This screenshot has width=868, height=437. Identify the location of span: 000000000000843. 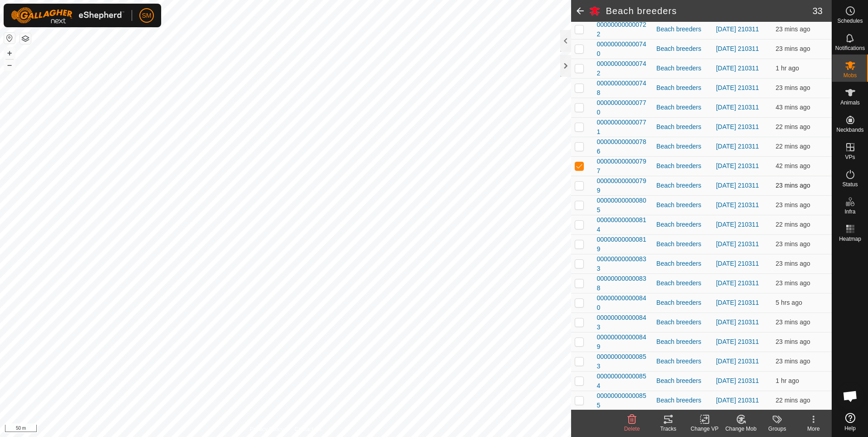
(623, 322).